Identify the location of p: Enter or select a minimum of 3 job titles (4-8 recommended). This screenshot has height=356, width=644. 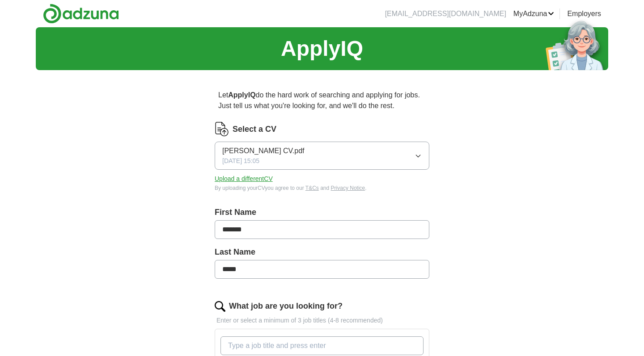
(322, 320).